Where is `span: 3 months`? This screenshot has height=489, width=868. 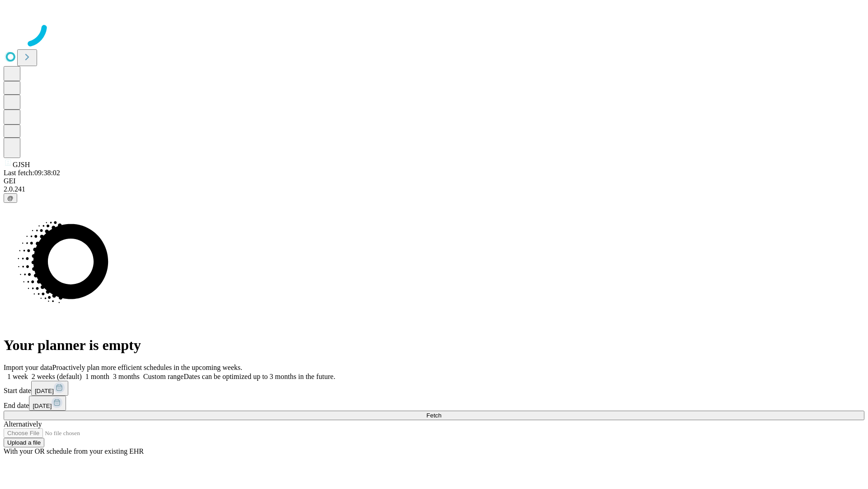
span: 3 months is located at coordinates (126, 376).